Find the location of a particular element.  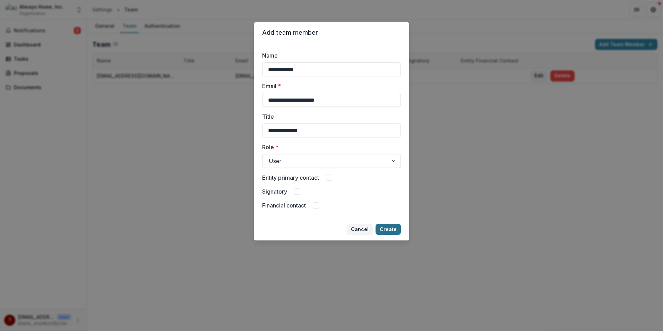

header: Add team member is located at coordinates (332, 33).